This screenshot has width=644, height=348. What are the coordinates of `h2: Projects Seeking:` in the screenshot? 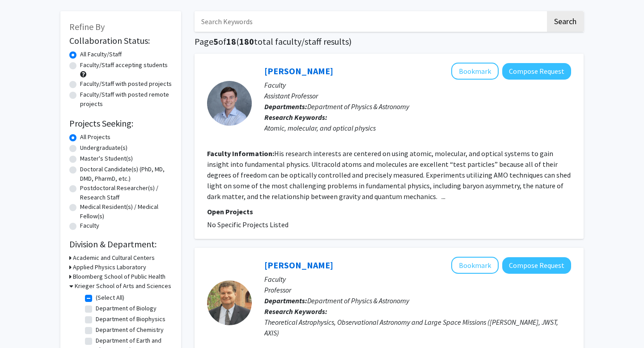 It's located at (121, 123).